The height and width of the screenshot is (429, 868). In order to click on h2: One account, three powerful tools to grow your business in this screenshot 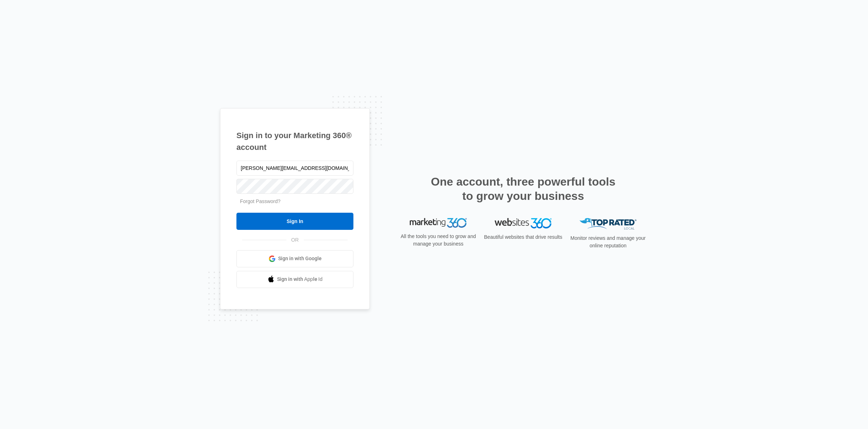, I will do `click(523, 188)`.